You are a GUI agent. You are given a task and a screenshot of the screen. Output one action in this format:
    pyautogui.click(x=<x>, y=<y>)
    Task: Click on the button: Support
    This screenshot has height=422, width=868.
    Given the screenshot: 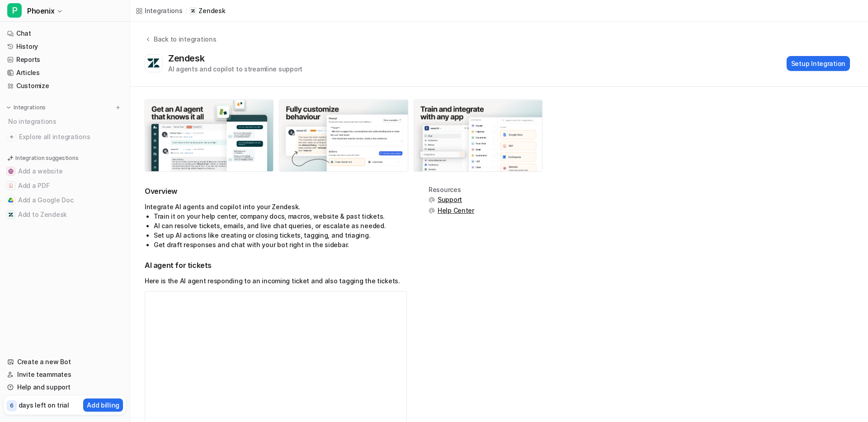 What is the action you would take?
    pyautogui.click(x=451, y=200)
    